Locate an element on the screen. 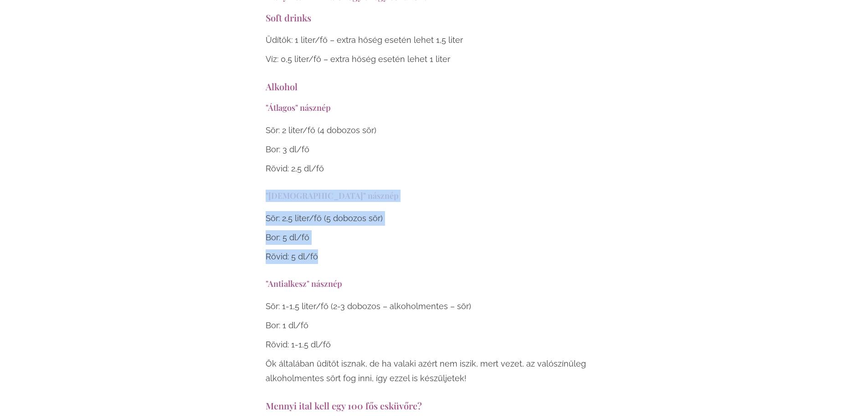 This screenshot has height=419, width=868. p: Bor: 3 dl/fő is located at coordinates (434, 150).